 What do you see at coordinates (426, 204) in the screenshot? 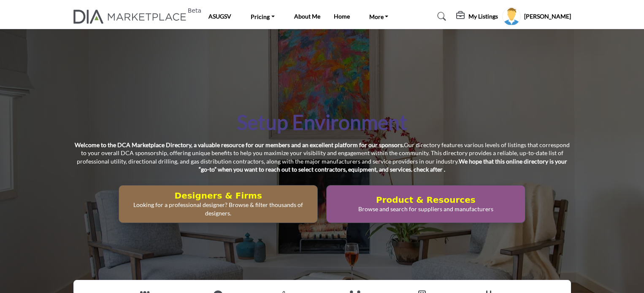
I see `button: Product & Resources Browse and search for suppliers and manufacturers` at bounding box center [426, 204].